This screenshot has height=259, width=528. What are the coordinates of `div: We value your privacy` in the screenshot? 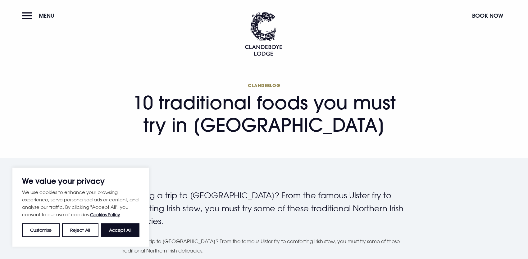 It's located at (81, 207).